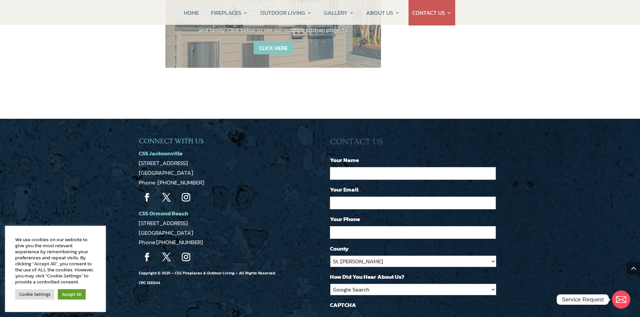 Image resolution: width=640 pixels, height=317 pixels. I want to click on a: CSS Jacksonville, so click(160, 153).